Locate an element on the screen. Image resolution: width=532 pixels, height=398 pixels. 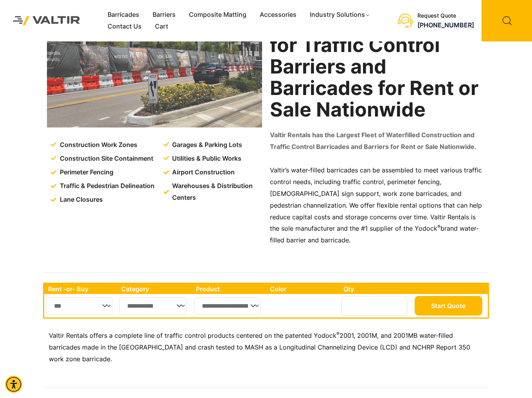
th: Qty is located at coordinates (376, 289).